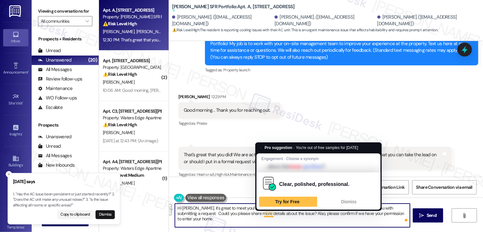  I want to click on button: Send, so click(428, 216).